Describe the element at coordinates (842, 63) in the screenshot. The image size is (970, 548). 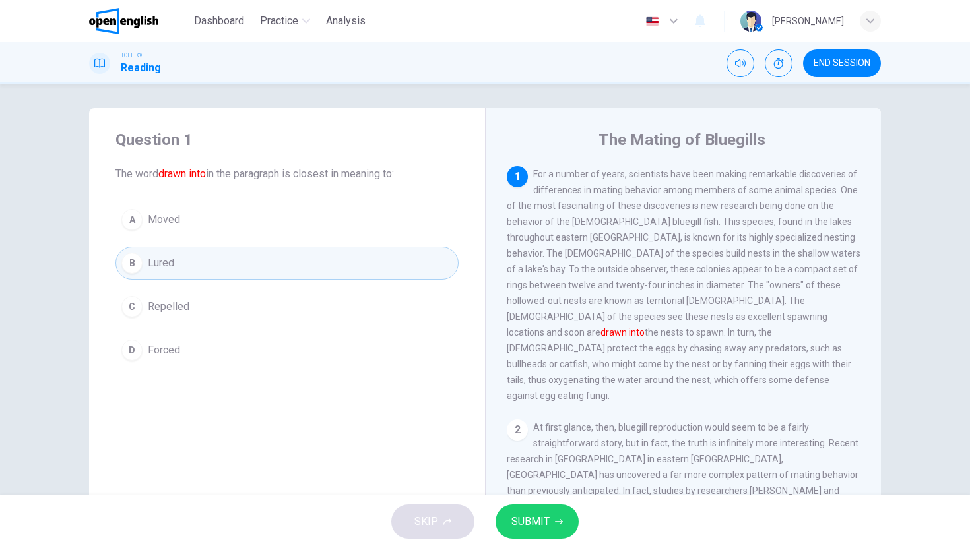
I see `span: END SESSION` at that location.